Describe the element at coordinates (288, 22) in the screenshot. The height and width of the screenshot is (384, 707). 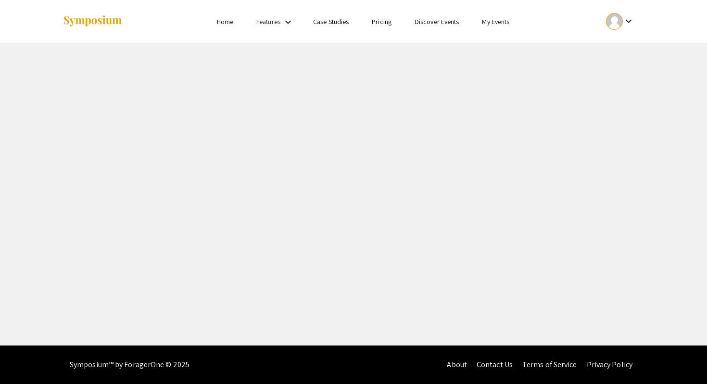
I see `mat-icon: Expand Features list` at that location.